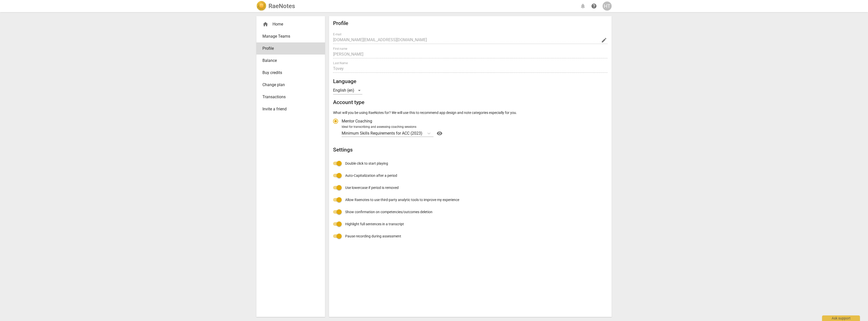 This screenshot has width=868, height=321. I want to click on h2: Account type, so click(470, 102).